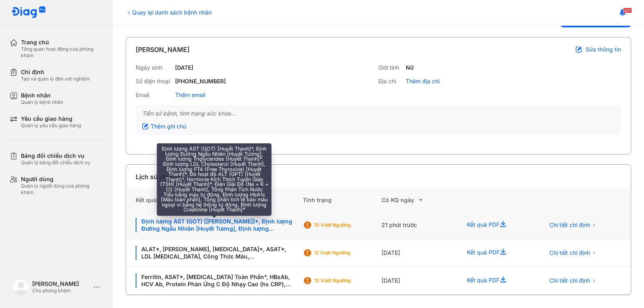 Image resolution: width=644 pixels, height=308 pixels. Describe the element at coordinates (62, 179) in the screenshot. I see `div: Người dùng` at that location.